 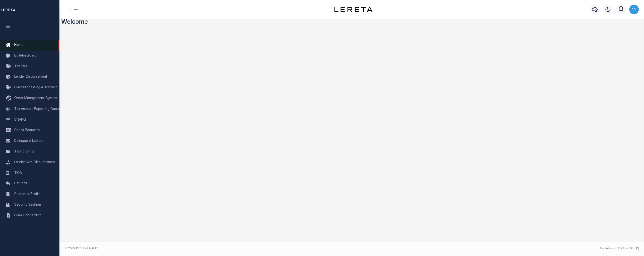 What do you see at coordinates (20, 120) in the screenshot?
I see `span: SNAPQ` at bounding box center [20, 120].